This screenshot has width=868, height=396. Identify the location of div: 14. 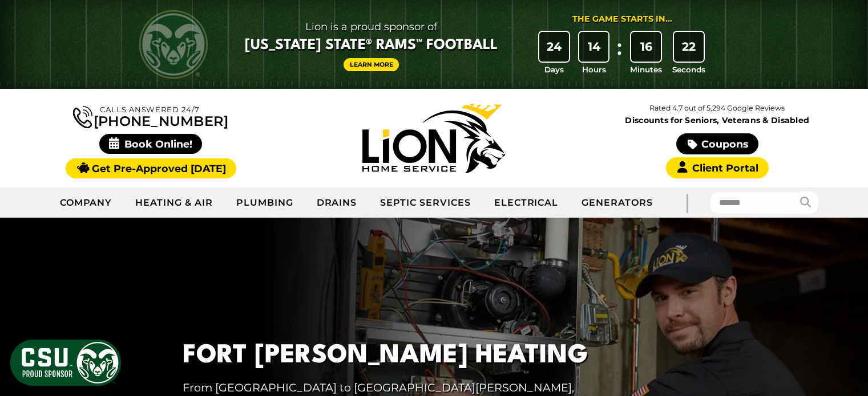
(594, 47).